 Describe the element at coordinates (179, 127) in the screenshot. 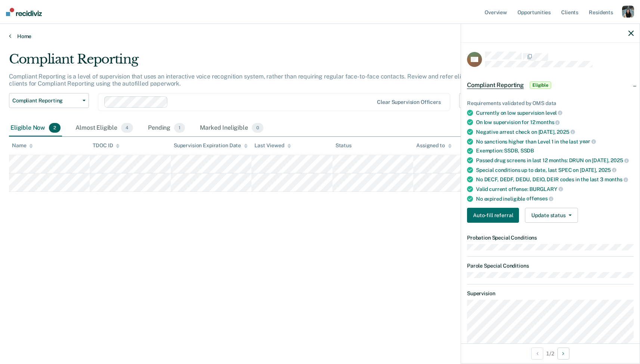

I see `span: 1` at that location.